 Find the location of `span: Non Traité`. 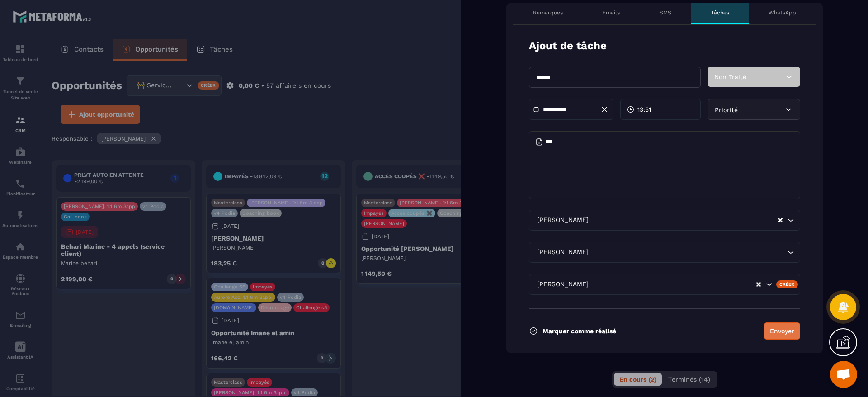

span: Non Traité is located at coordinates (730, 77).